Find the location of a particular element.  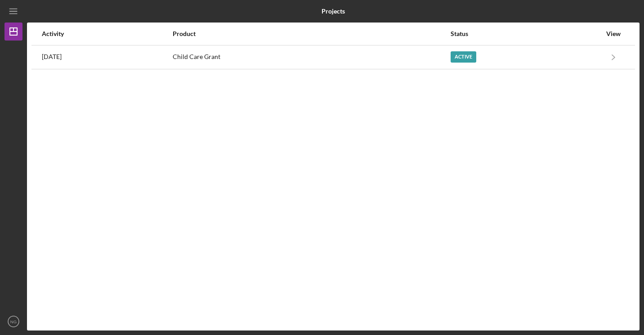

div: Status is located at coordinates (526, 34).